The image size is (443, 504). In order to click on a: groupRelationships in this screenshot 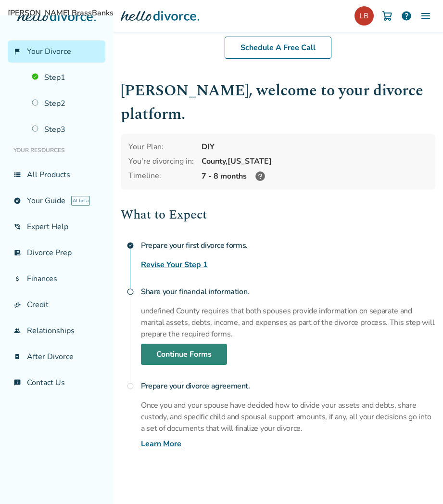, I will do `click(56, 331)`.